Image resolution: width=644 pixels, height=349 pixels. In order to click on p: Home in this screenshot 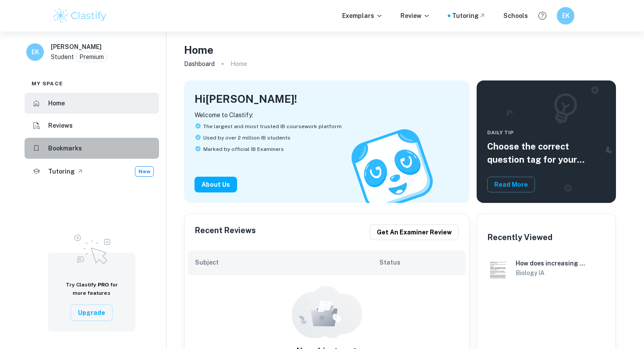, I will do `click(239, 64)`.